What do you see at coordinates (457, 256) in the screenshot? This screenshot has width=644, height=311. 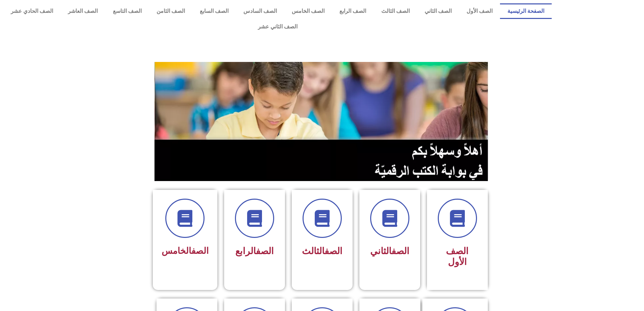 I see `span: الصف الأول` at bounding box center [457, 256].